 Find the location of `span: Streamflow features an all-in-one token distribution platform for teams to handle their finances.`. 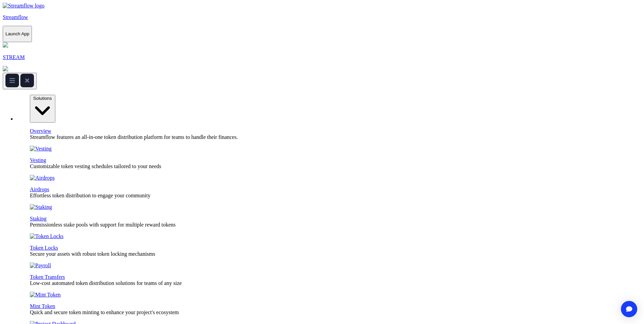

span: Streamflow features an all-in-one token distribution platform for teams to handle their finances. is located at coordinates (134, 137).